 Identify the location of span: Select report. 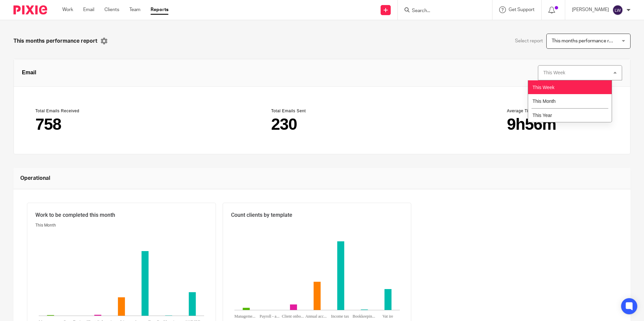
(529, 41).